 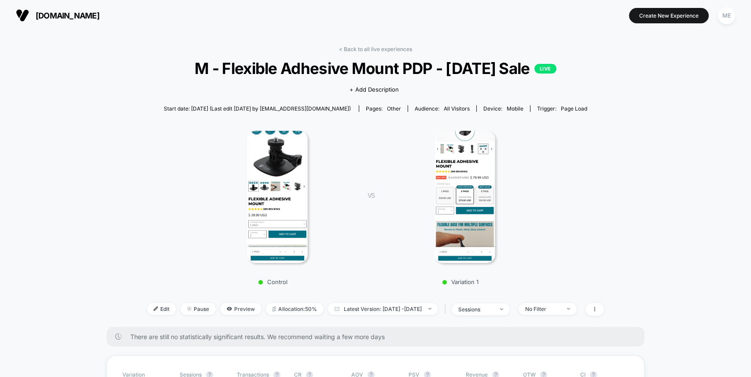 What do you see at coordinates (394, 108) in the screenshot?
I see `span: other` at bounding box center [394, 108].